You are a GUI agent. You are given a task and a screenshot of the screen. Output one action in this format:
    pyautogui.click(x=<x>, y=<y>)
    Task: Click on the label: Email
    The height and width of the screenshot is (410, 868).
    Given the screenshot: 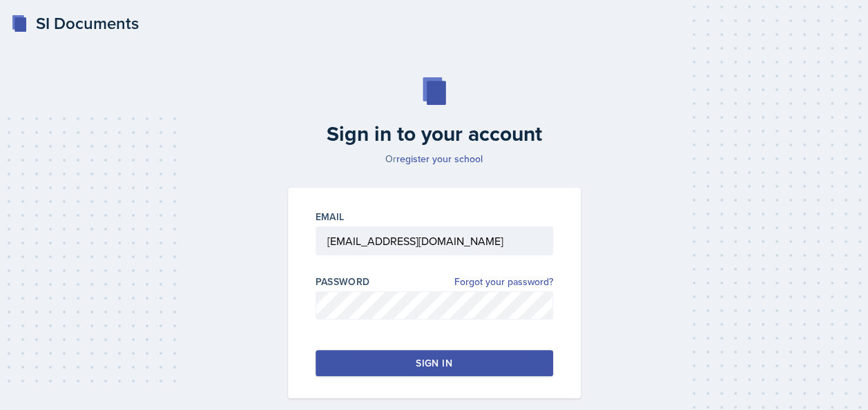 What is the action you would take?
    pyautogui.click(x=330, y=217)
    